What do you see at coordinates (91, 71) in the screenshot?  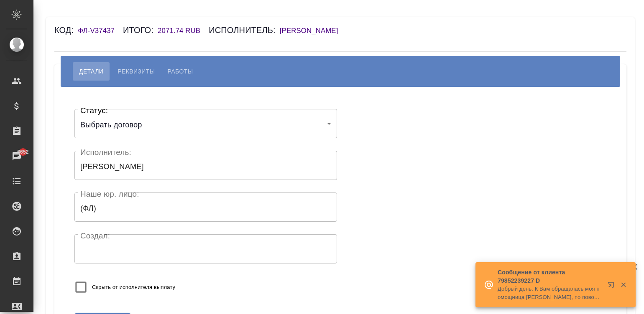 I see `span: Детали` at bounding box center [91, 71].